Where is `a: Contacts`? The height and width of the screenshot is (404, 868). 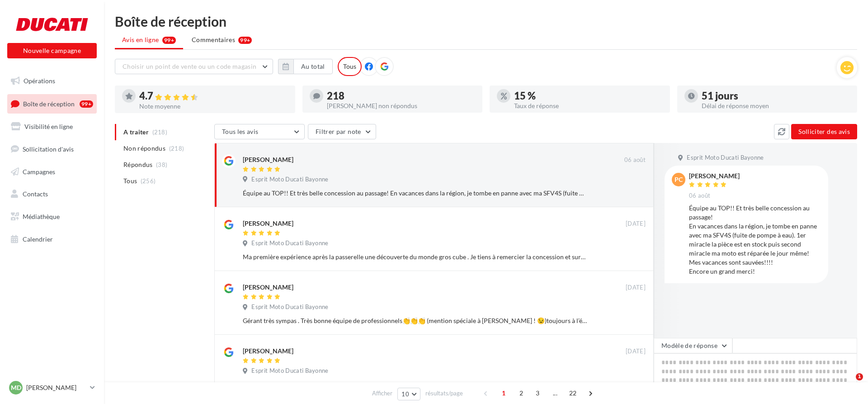 a: Contacts is located at coordinates (52, 194).